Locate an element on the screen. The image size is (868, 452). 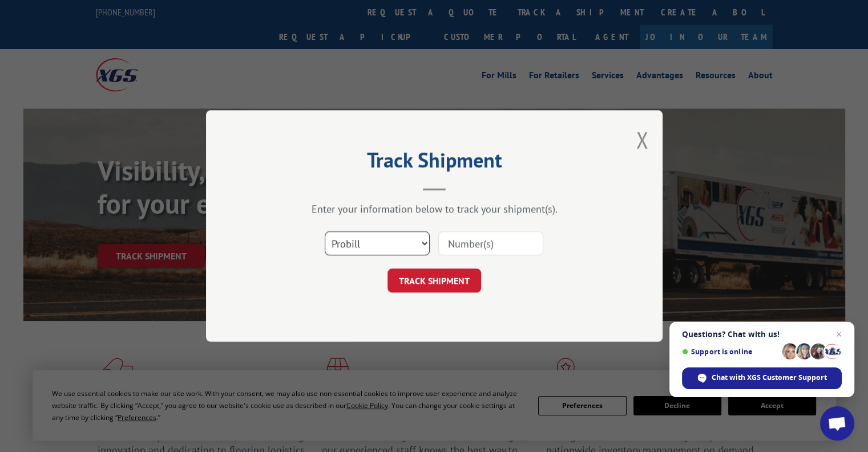
span: Questions? Chat with us! is located at coordinates (762, 334).